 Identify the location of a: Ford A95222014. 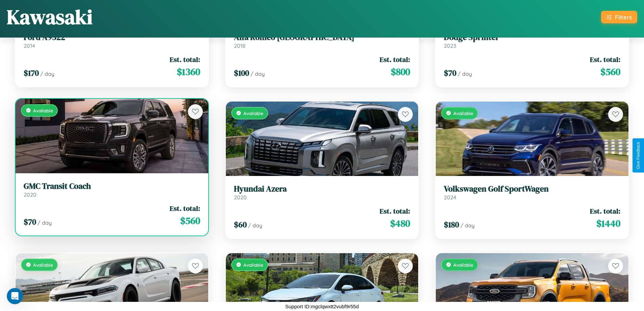
(112, 40).